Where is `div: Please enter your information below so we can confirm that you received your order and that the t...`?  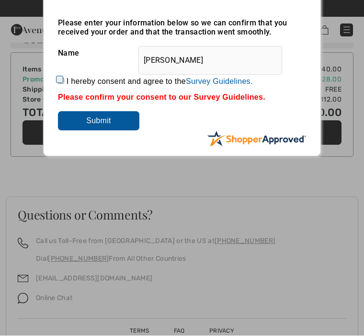
div: Please enter your information below so we can confirm that you received your order and that the t... is located at coordinates (182, 28).